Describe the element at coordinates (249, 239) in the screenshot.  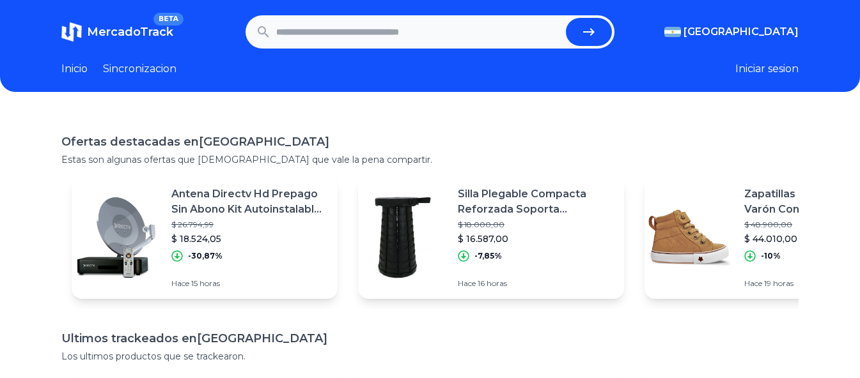
I see `p: $ 18.524,05` at that location.